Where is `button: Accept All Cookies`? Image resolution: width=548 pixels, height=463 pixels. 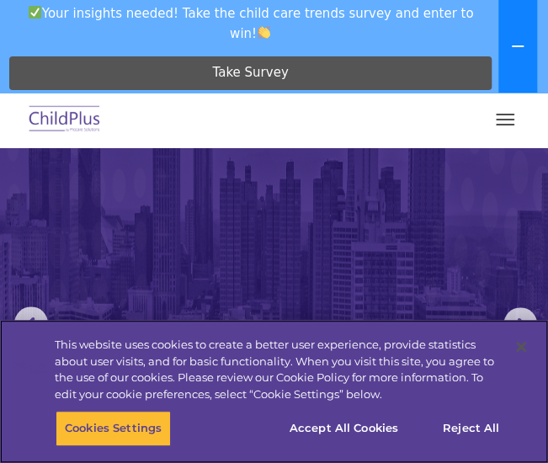 button: Accept All Cookies is located at coordinates (343, 428).